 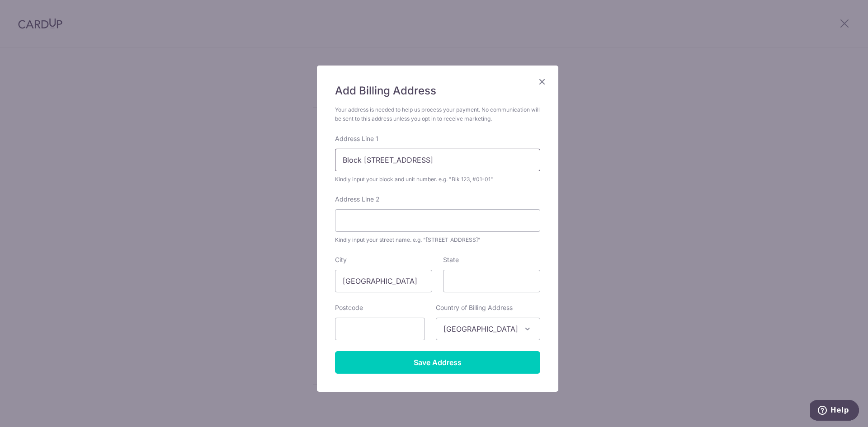 I want to click on label: Country of Billing Address, so click(x=474, y=308).